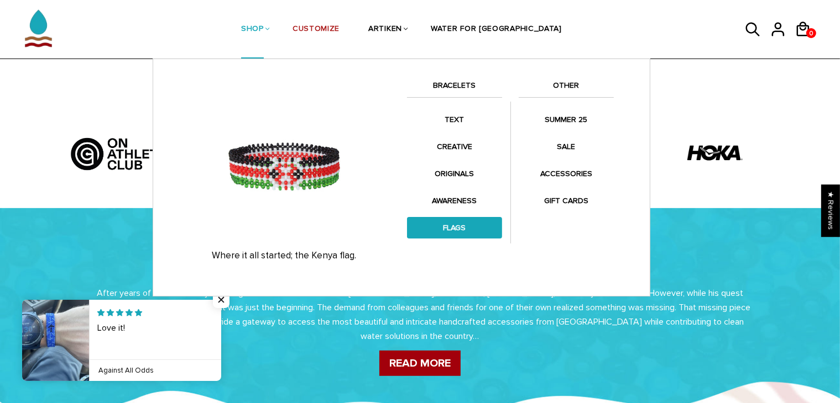 The height and width of the screenshot is (403, 840). What do you see at coordinates (221, 300) in the screenshot?
I see `span: Close popup widget` at bounding box center [221, 300].